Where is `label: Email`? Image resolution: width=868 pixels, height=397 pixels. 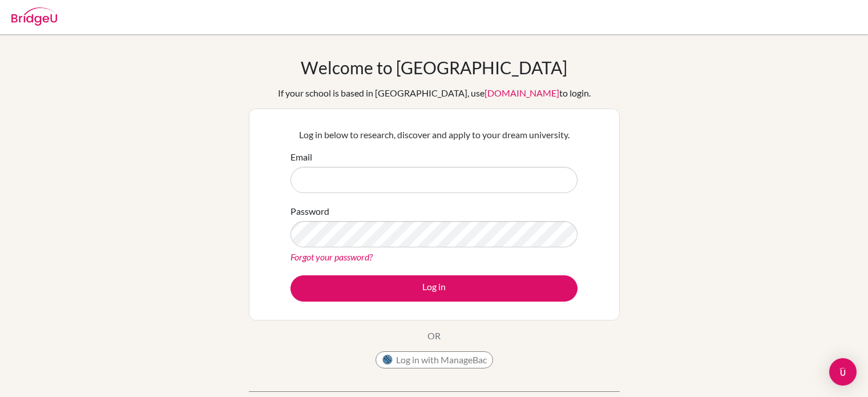
label: Email is located at coordinates (301, 157).